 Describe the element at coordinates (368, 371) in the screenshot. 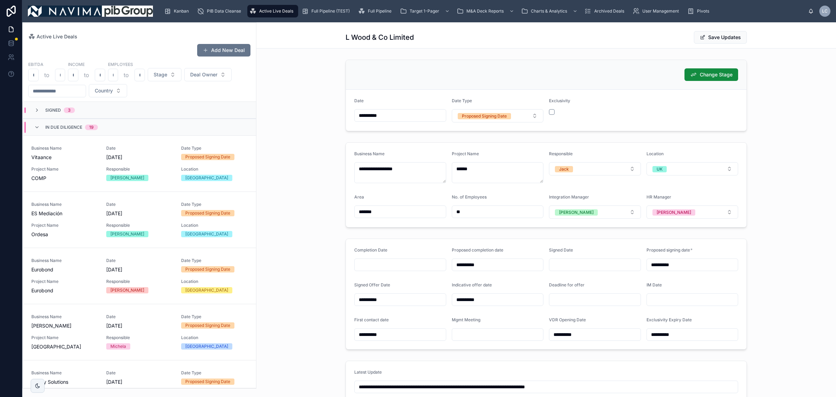

I see `span: Latest Update` at that location.